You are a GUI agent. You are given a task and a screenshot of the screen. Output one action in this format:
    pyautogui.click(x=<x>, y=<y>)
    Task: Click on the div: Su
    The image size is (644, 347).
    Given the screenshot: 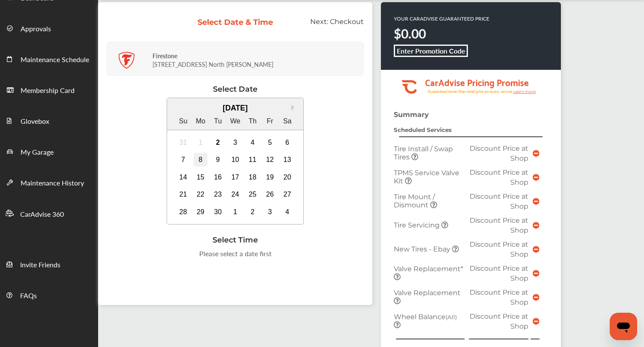 What is the action you would take?
    pyautogui.click(x=183, y=122)
    